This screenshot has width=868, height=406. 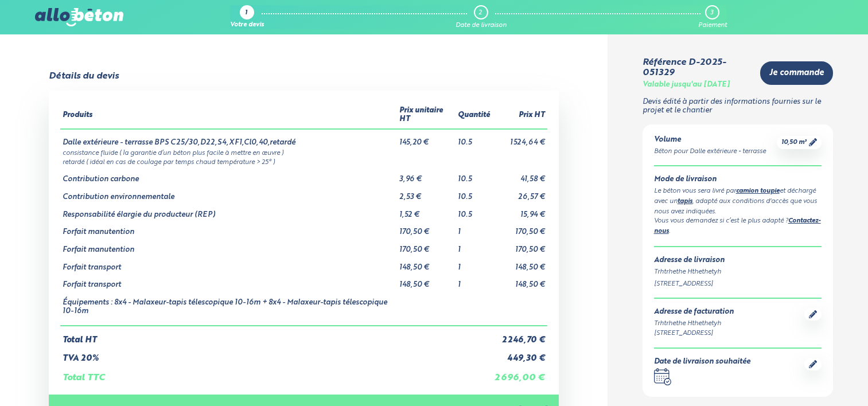 What do you see at coordinates (246, 25) in the screenshot?
I see `div: Votre devis` at bounding box center [246, 25].